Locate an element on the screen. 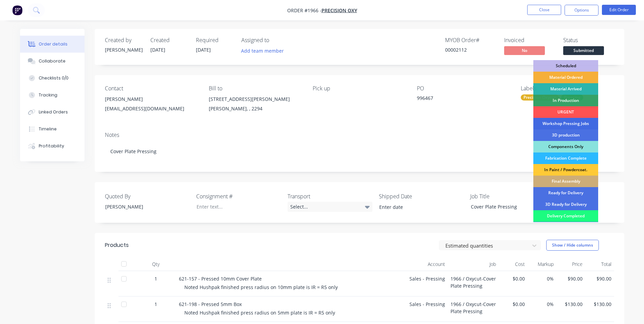 The image size is (644, 324). div: Cost is located at coordinates (513, 264).